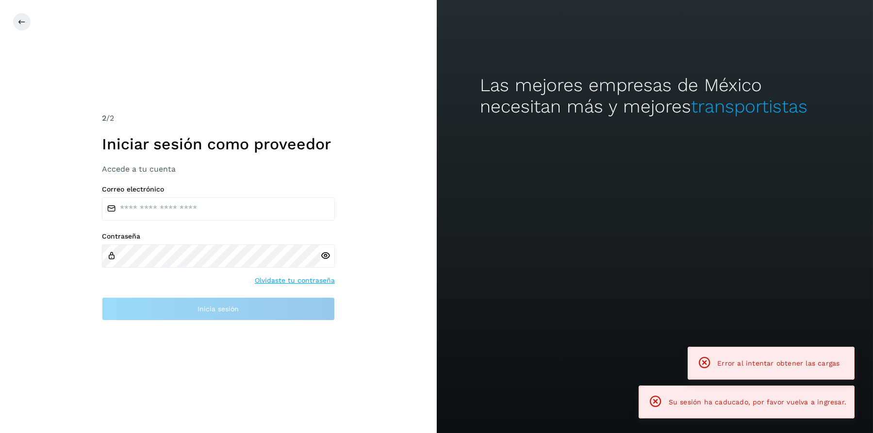 Image resolution: width=873 pixels, height=433 pixels. Describe the element at coordinates (655, 96) in the screenshot. I see `h2: Las mejores empresas de México necesitan más y mejores` at that location.